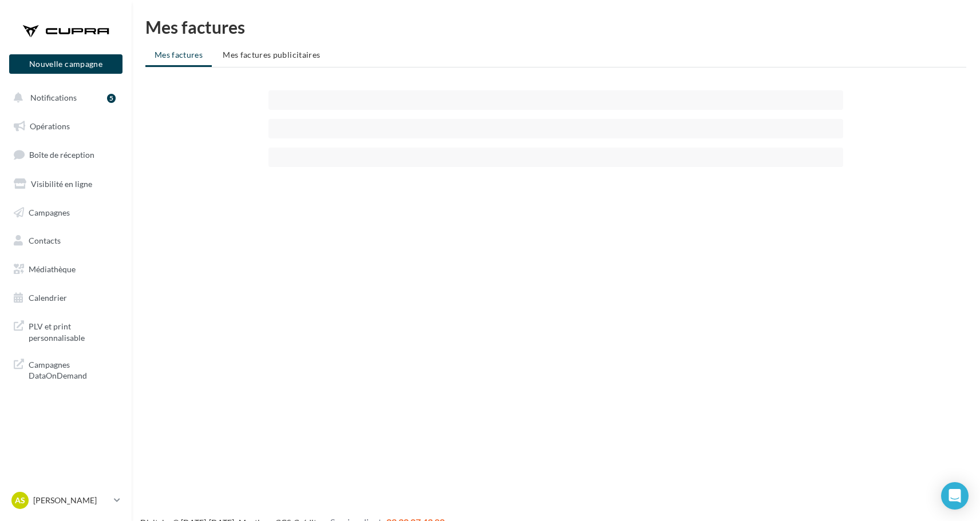 The height and width of the screenshot is (521, 980). I want to click on button: Notifications 5, so click(64, 98).